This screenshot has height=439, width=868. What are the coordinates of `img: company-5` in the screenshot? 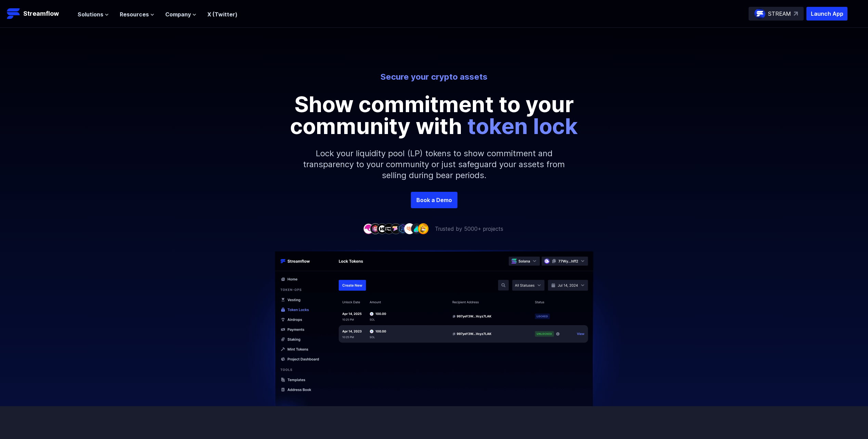 It's located at (396, 229).